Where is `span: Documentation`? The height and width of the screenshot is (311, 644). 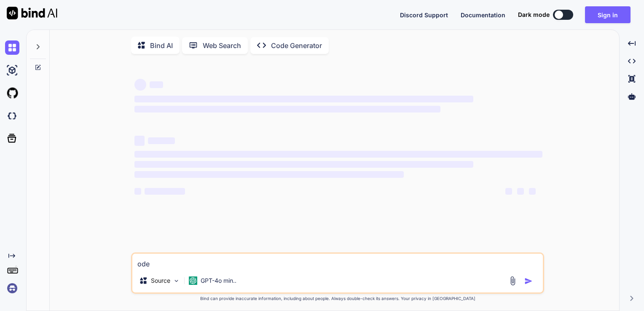 span: Documentation is located at coordinates (483, 15).